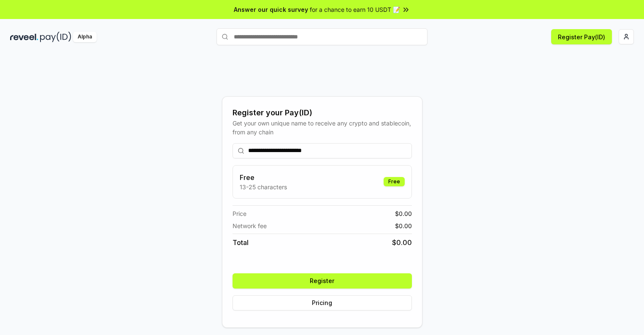  What do you see at coordinates (264, 177) in the screenshot?
I see `h3: Free` at bounding box center [264, 177].